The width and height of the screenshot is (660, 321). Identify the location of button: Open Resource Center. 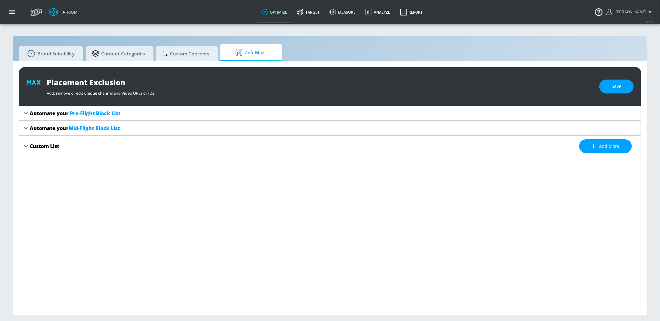
(599, 12).